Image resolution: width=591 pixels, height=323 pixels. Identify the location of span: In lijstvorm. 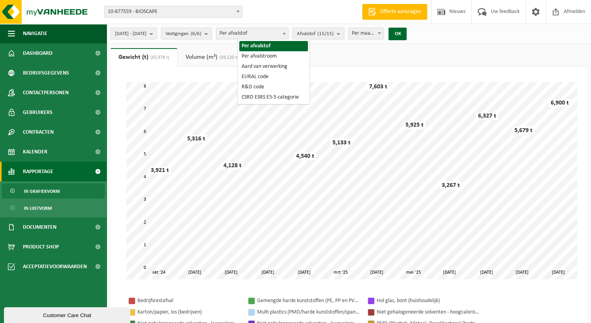
(38, 208).